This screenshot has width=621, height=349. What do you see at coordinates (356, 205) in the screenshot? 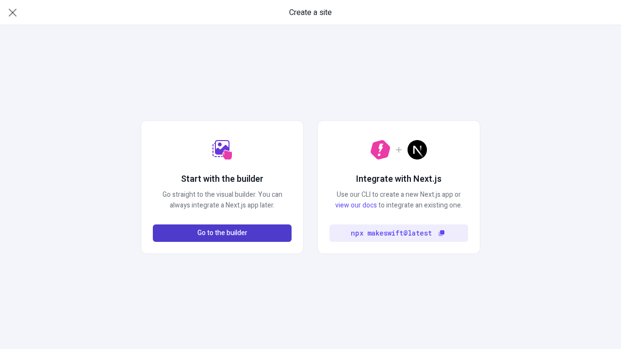
I see `a: view our docs` at bounding box center [356, 205].